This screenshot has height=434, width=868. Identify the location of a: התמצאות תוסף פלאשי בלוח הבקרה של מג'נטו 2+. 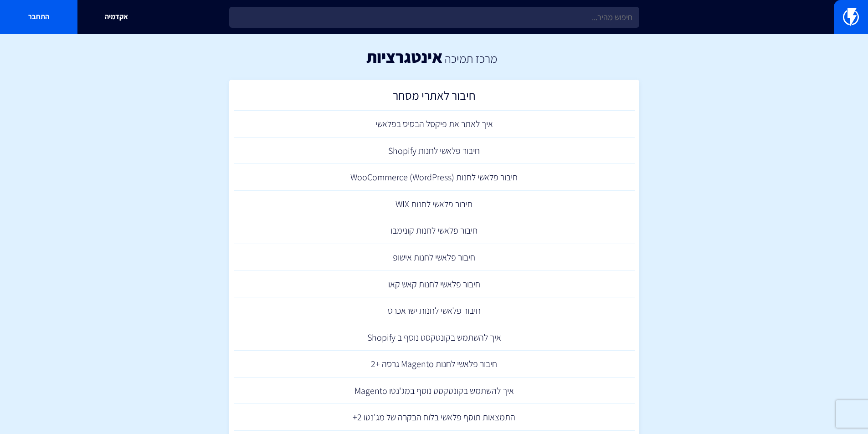
(434, 417).